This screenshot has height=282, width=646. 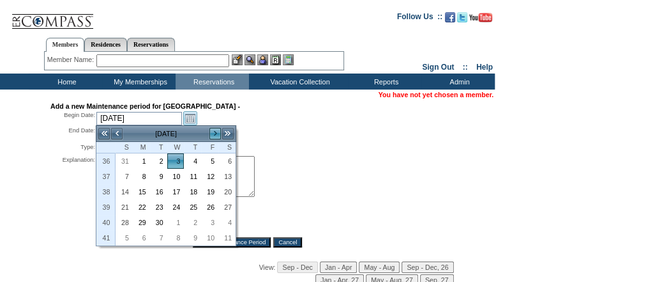 What do you see at coordinates (227, 192) in the screenshot?
I see `a: 20` at bounding box center [227, 192].